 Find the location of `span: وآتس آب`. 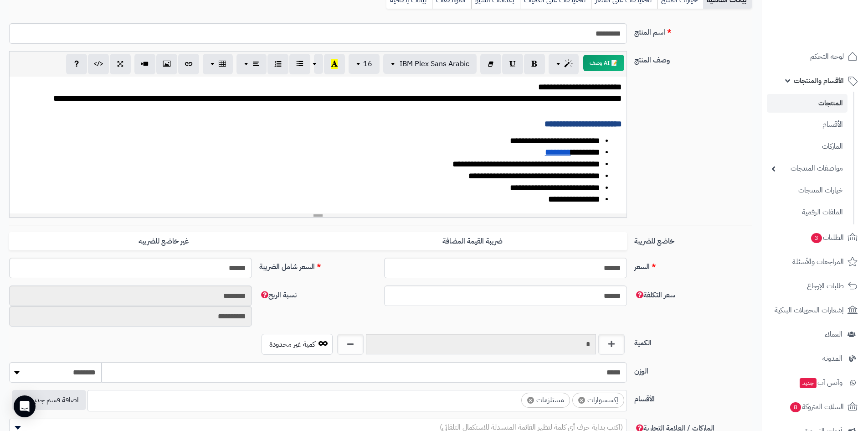

span: وآتس آب is located at coordinates (820, 382).